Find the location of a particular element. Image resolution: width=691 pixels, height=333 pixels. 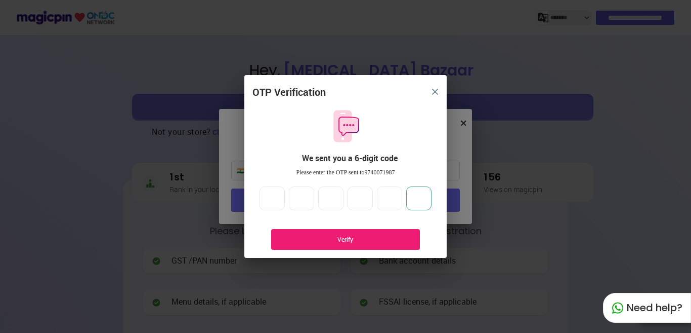

div: Verify is located at coordinates (346, 239).